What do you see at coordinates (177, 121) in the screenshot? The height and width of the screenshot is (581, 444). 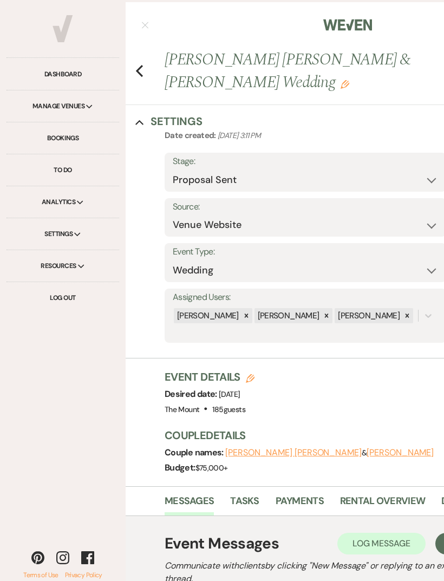 I see `h3: Settings` at bounding box center [177, 121].